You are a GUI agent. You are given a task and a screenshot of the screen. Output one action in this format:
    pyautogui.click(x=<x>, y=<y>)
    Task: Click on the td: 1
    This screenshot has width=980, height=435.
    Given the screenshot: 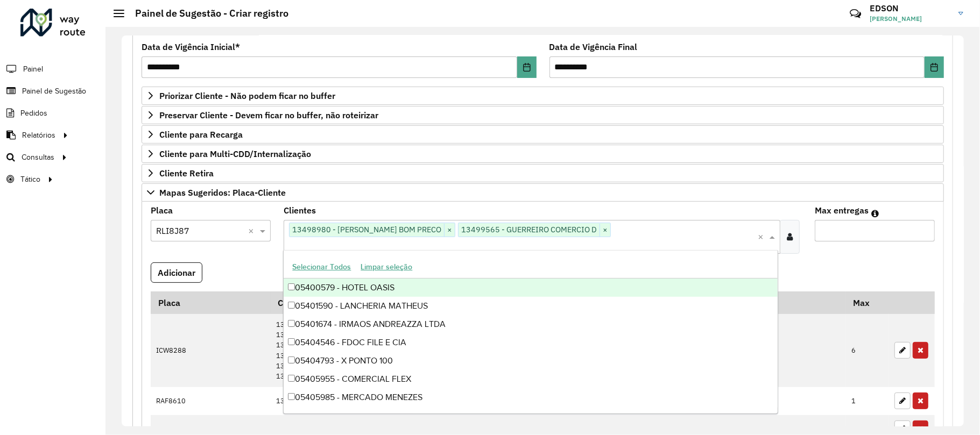 What is the action you would take?
    pyautogui.click(x=867, y=401)
    